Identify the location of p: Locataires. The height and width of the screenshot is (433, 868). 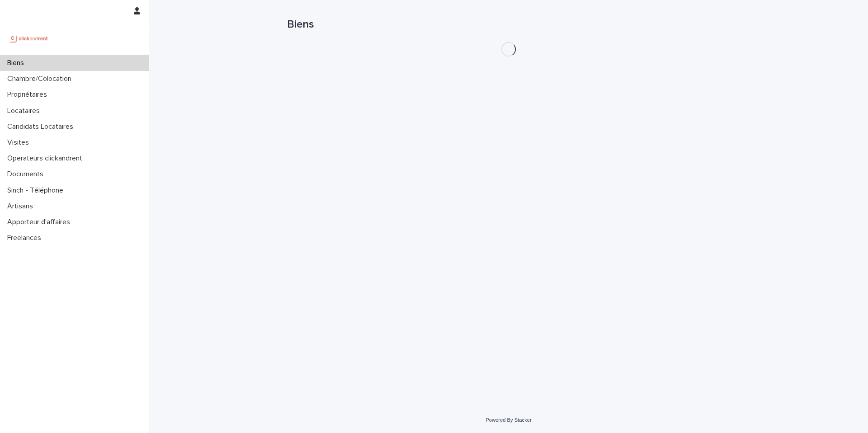
(25, 111).